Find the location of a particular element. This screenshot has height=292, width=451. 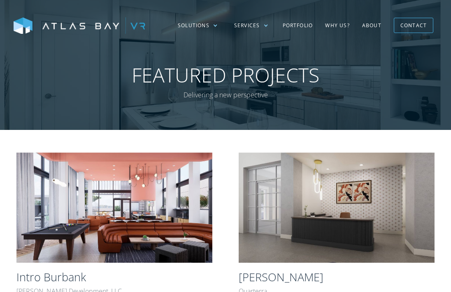

div: Contact is located at coordinates (414, 25).